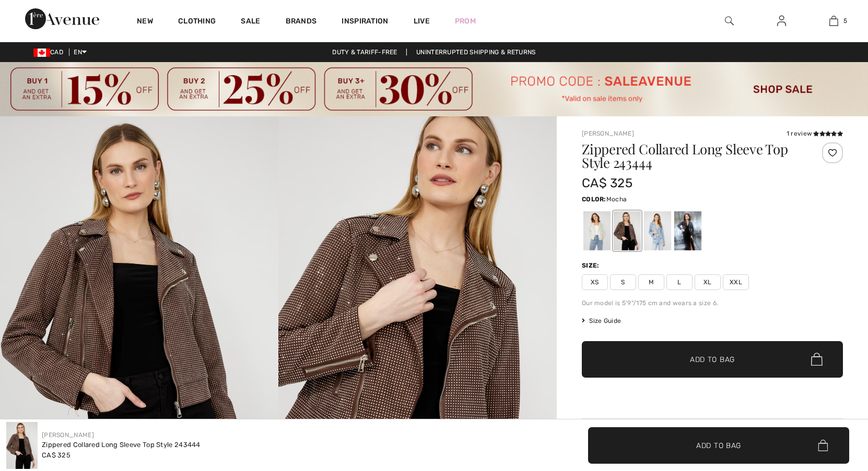 Image resolution: width=868 pixels, height=471 pixels. Describe the element at coordinates (834, 21) in the screenshot. I see `img: My Bag` at that location.